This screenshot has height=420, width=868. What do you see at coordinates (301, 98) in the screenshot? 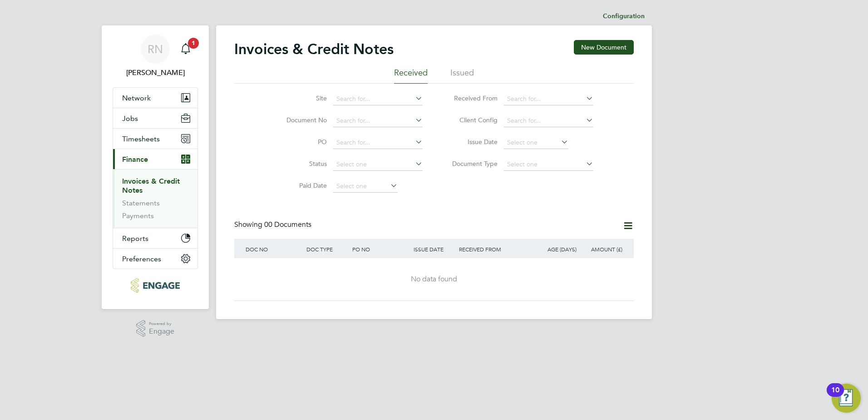
I see `label: Site` at bounding box center [301, 98].